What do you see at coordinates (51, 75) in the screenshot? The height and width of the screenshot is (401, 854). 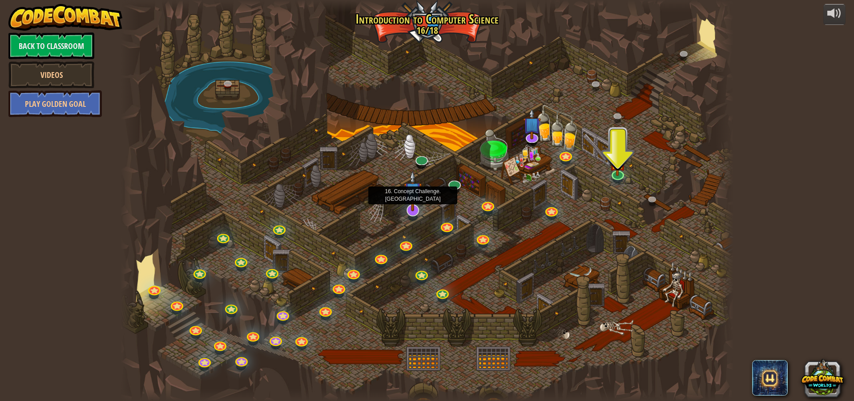 I see `a: Videos` at bounding box center [51, 75].